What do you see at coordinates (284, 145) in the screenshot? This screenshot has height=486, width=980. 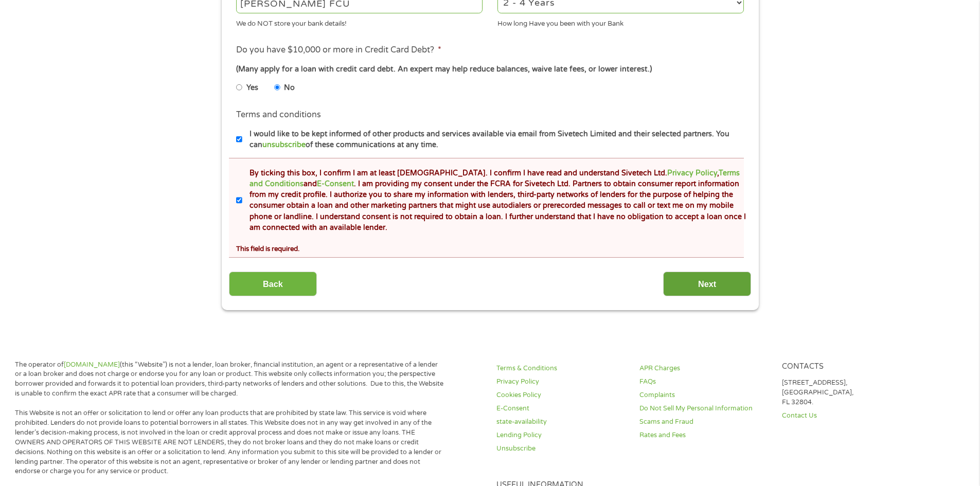 I see `a: unsubscribe` at bounding box center [284, 145].